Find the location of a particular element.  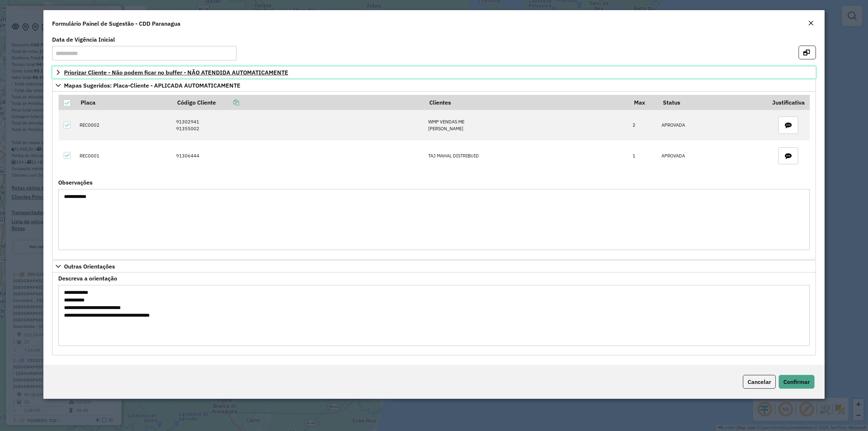

a: Mapas Sugeridos: Placa-Cliente - APLICADA AUTOMATICAMENTE is located at coordinates (434, 85).